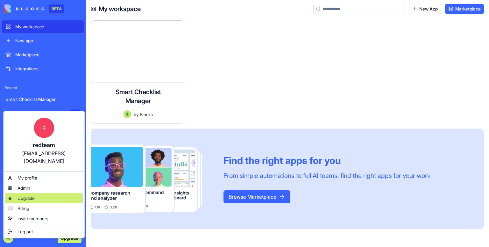 This screenshot has width=489, height=247. Describe the element at coordinates (44, 178) in the screenshot. I see `a: My profile` at that location.